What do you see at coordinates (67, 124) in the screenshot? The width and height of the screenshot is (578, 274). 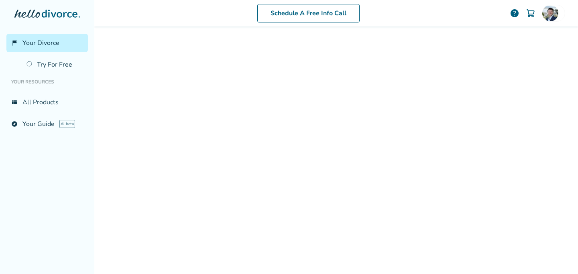 I see `span: AI beta` at bounding box center [67, 124].